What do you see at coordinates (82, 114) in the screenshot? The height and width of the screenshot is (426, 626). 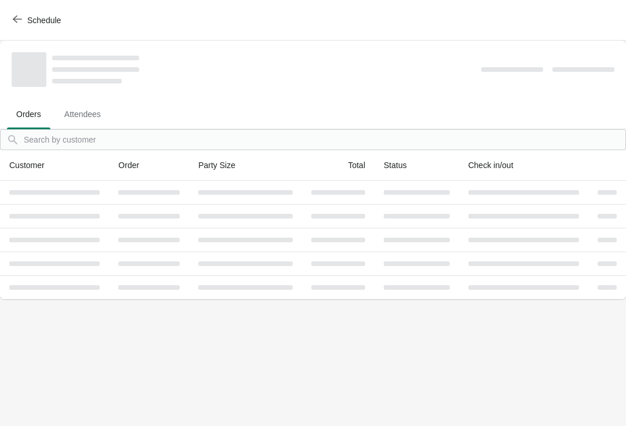 I see `span: Attendees` at bounding box center [82, 114].